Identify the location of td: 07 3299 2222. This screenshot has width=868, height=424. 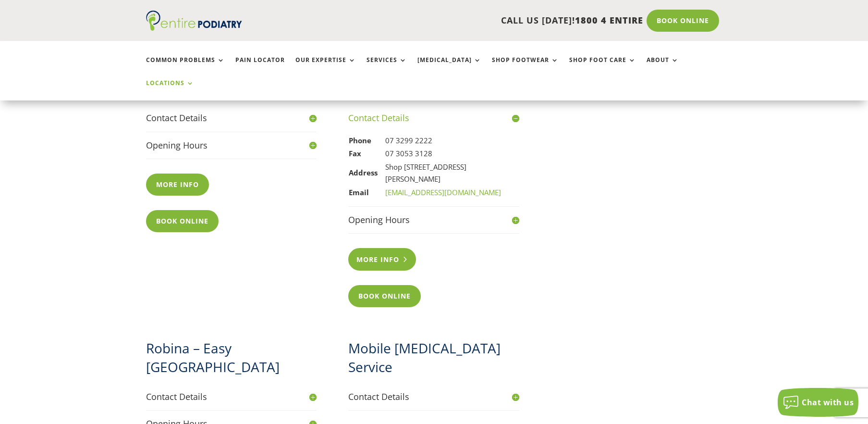
(452, 141).